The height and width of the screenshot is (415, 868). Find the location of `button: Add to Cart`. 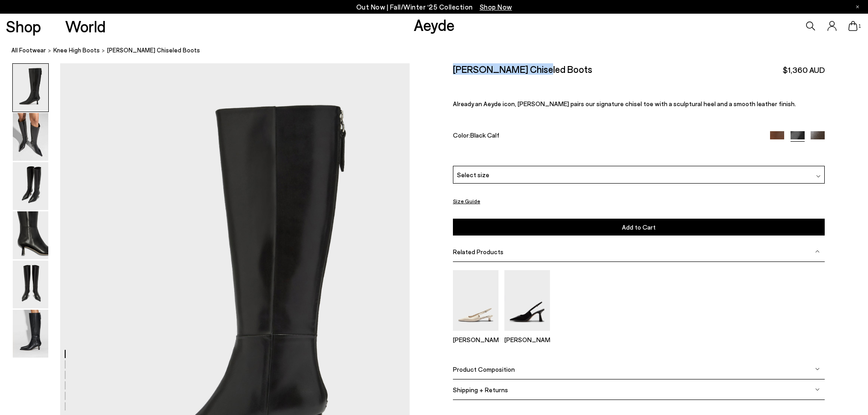

button: Add to Cart is located at coordinates (639, 227).